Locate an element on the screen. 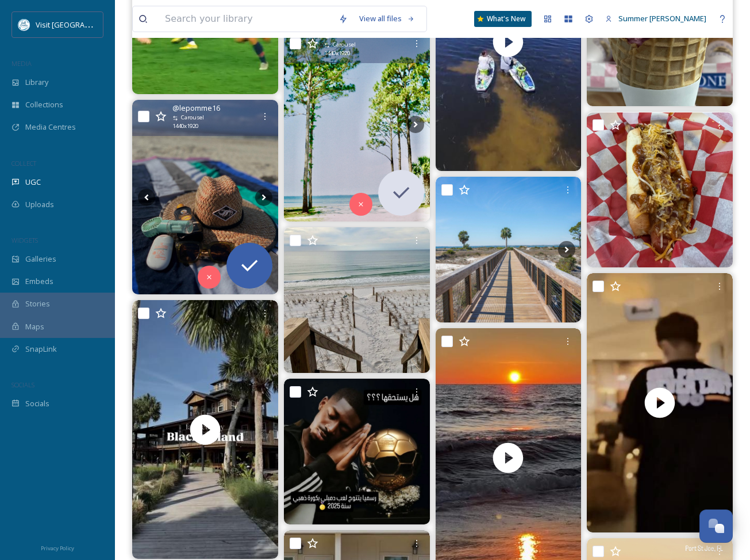 This screenshot has height=560, width=750. span: Uploads is located at coordinates (40, 204).